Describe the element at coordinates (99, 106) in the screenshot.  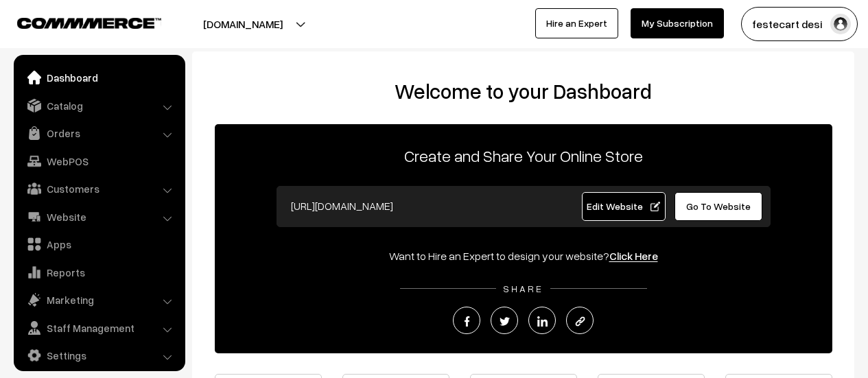
I see `a: Catalog` at that location.